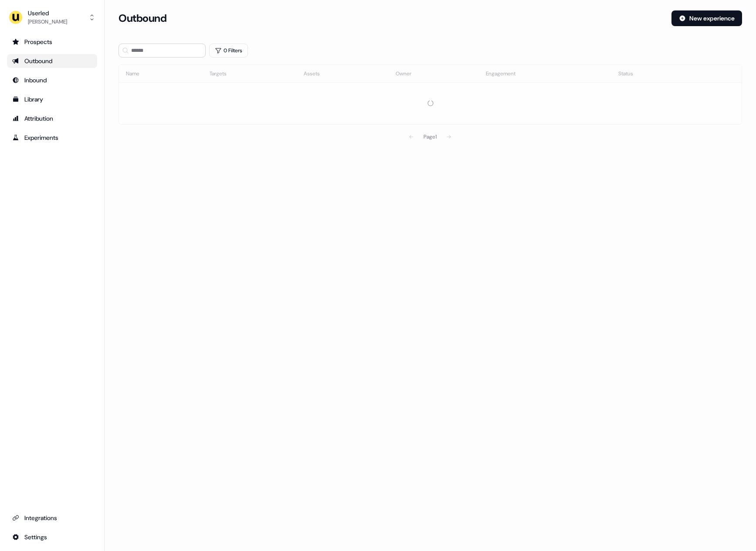 The width and height of the screenshot is (756, 551). I want to click on a: Go to Inbound, so click(52, 80).